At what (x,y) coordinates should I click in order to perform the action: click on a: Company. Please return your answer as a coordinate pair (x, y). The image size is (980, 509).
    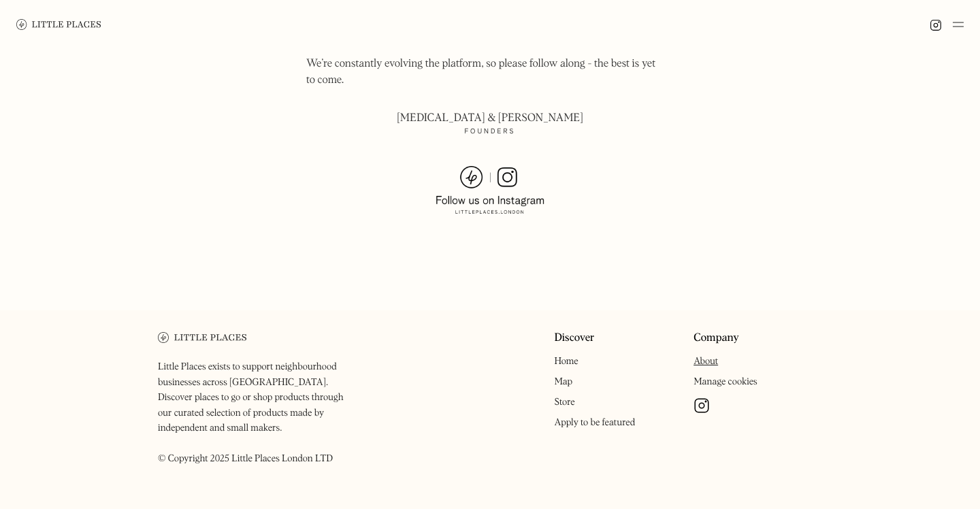
    Looking at the image, I should click on (716, 338).